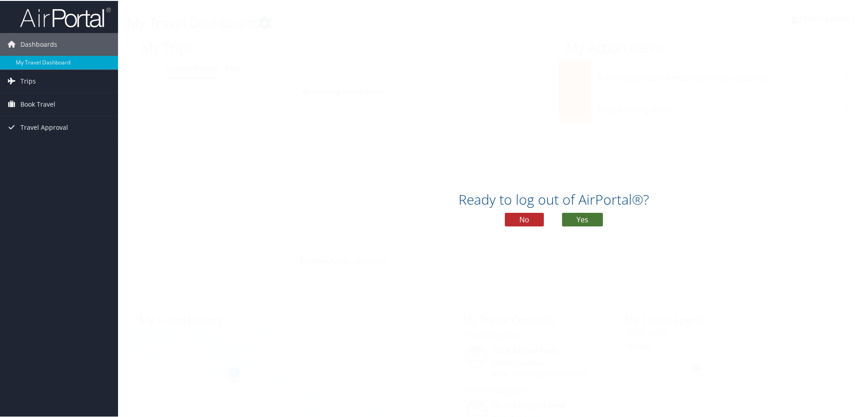 The height and width of the screenshot is (417, 868). Describe the element at coordinates (65, 16) in the screenshot. I see `img: airportal-logo.png` at that location.